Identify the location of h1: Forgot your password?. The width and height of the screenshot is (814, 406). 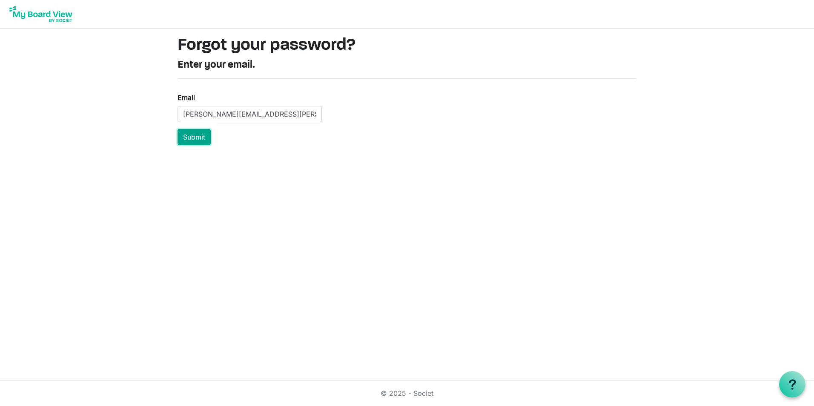
(407, 46).